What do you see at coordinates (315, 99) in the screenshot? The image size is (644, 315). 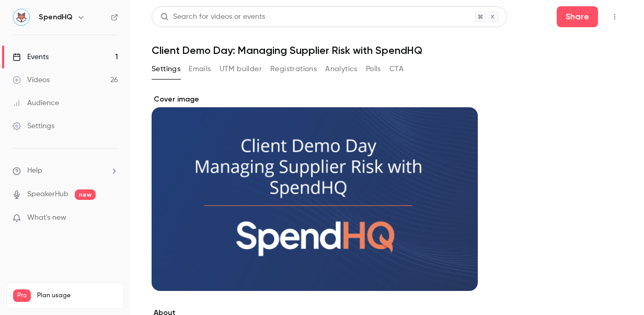 I see `label: Cover image` at bounding box center [315, 99].